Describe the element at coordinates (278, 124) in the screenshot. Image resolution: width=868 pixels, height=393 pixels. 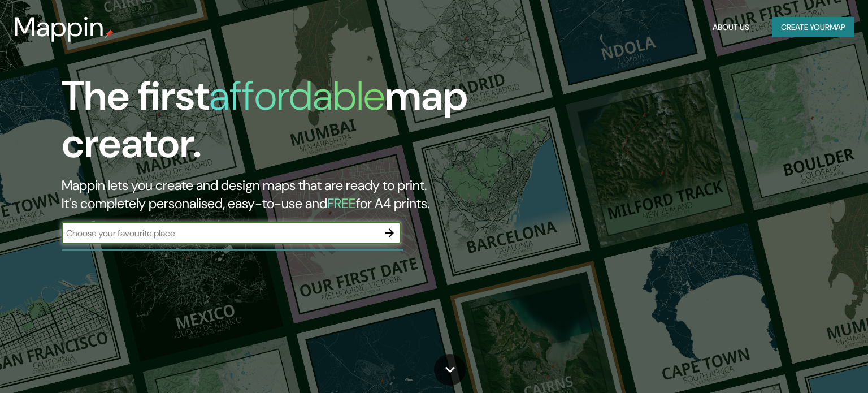
I see `h1: The first map creator.` at that location.